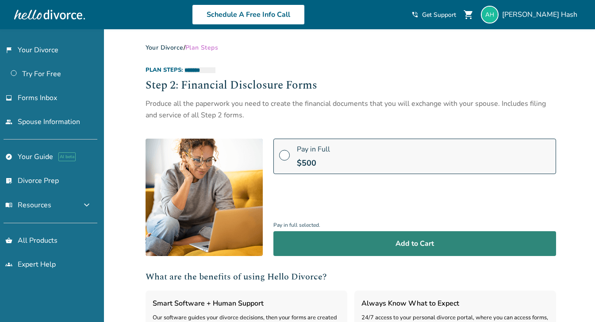 The image size is (595, 322). Describe the element at coordinates (9, 240) in the screenshot. I see `span: shopping_basket` at that location.